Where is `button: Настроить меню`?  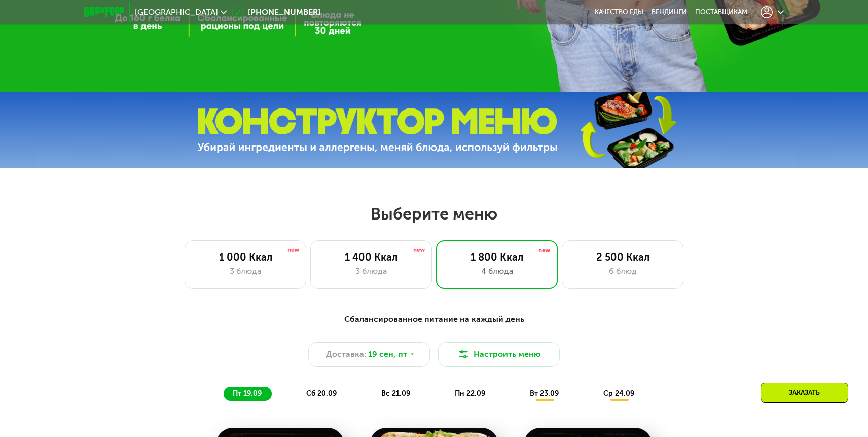 button: Настроить меню is located at coordinates (499, 354).